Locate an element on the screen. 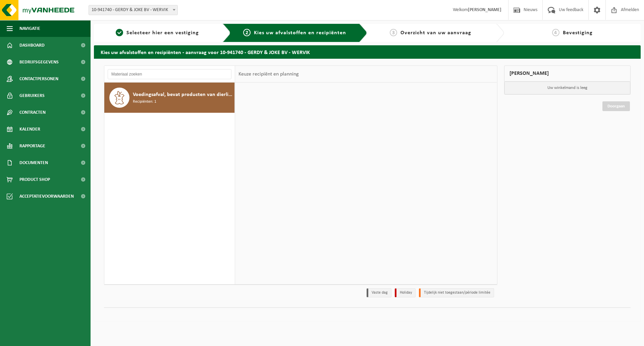 The width and height of the screenshot is (644, 346). span: Bevestiging is located at coordinates (578, 33).